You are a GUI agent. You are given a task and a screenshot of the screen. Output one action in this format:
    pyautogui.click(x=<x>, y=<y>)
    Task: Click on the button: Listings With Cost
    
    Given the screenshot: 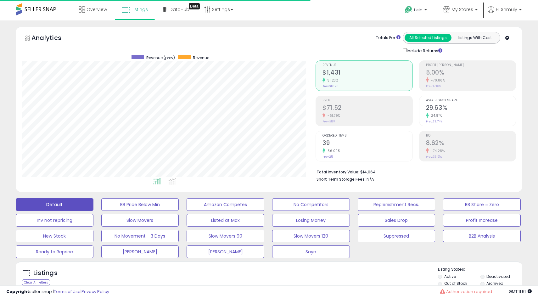 What is the action you would take?
    pyautogui.click(x=474, y=38)
    